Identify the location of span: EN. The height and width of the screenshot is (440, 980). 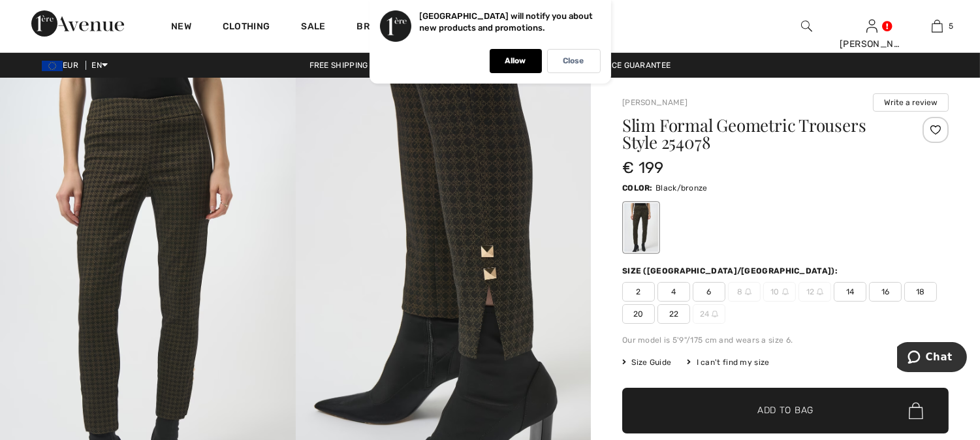
(99, 65).